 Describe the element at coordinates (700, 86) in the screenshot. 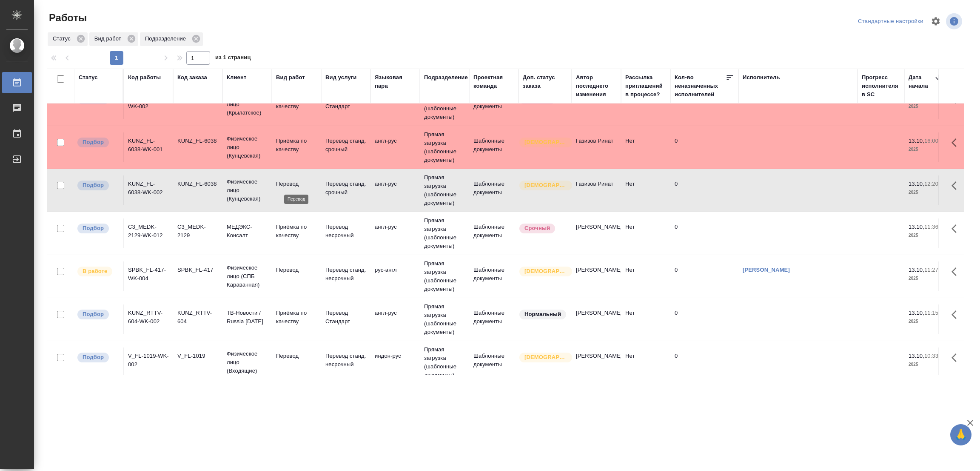

I see `div: Кол-во неназначенных исполнителей` at that location.